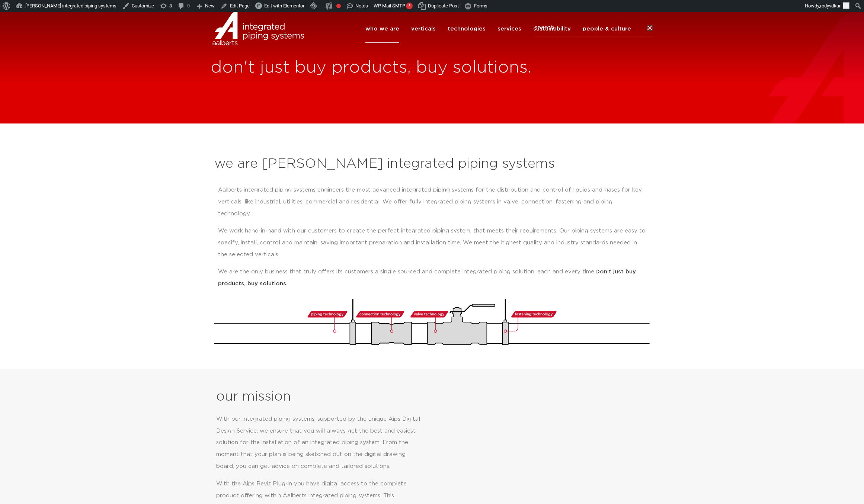  Describe the element at coordinates (325, 397) in the screenshot. I see `h2: our mission` at that location.